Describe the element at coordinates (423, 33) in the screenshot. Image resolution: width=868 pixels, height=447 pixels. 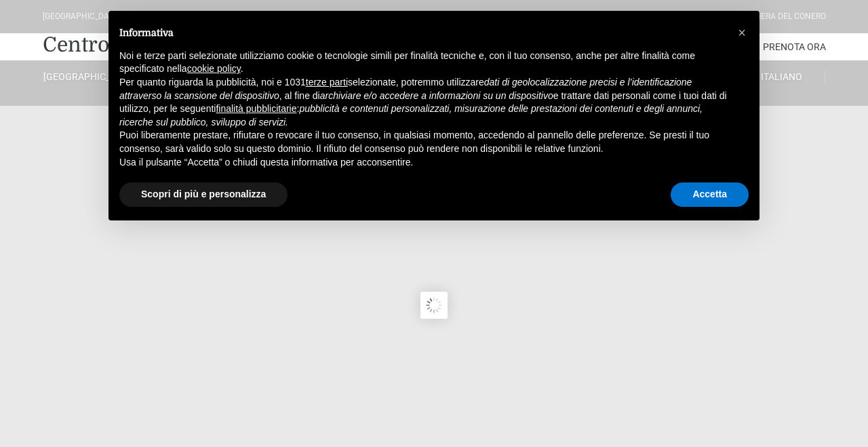
I see `h2: Informativa` at that location.